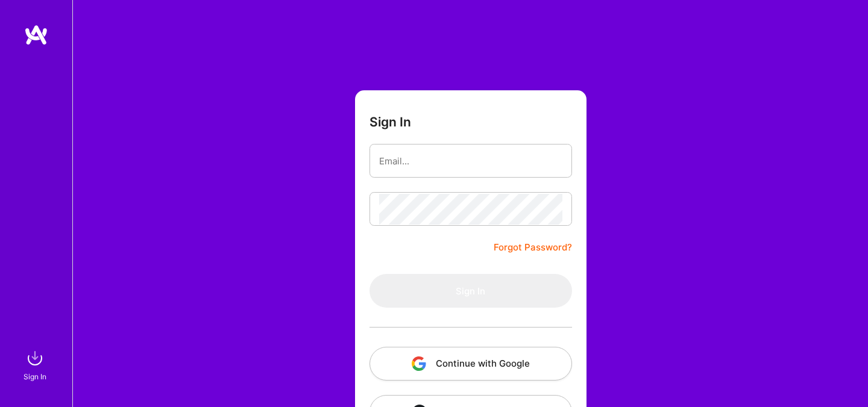  Describe the element at coordinates (35, 376) in the screenshot. I see `div: Sign In` at that location.